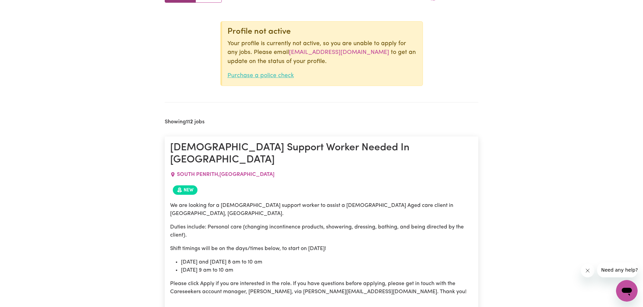 This screenshot has width=643, height=307. What do you see at coordinates (184, 122) in the screenshot?
I see `h2: Showing jobs` at bounding box center [184, 122].